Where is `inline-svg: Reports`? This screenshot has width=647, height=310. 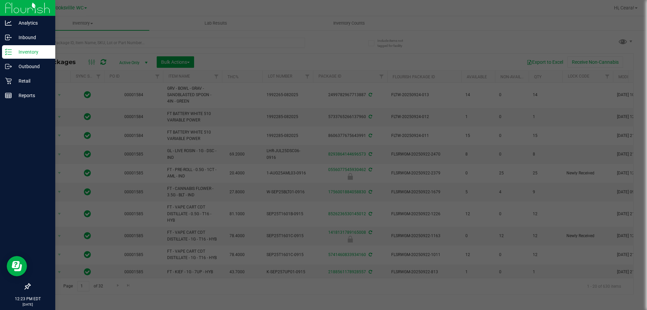
inline-svg: Reports is located at coordinates (8, 95).